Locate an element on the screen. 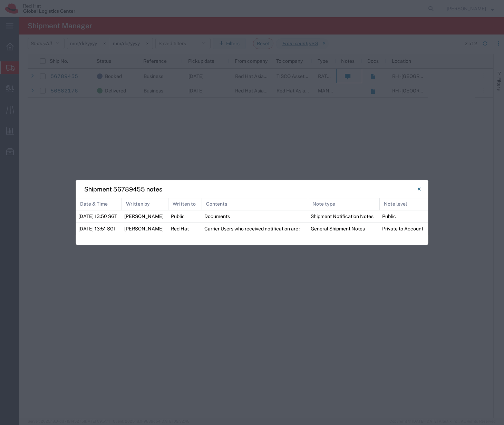 Image resolution: width=504 pixels, height=425 pixels. span: Contents is located at coordinates (217, 204).